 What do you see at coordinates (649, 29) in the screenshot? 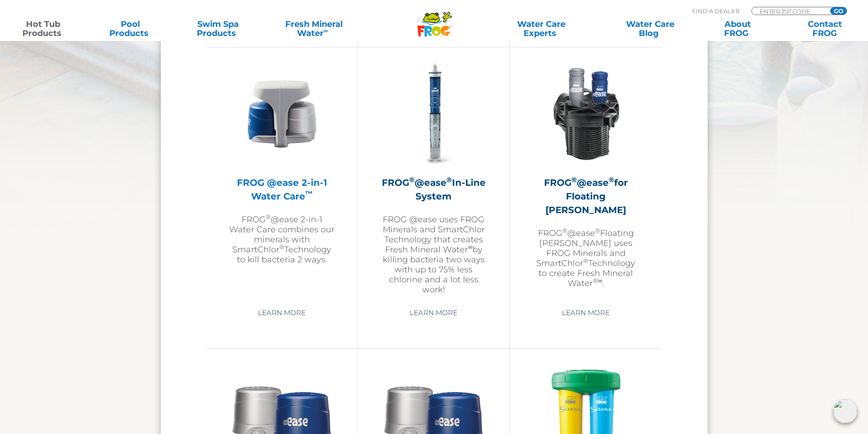
I see `a: Water CareBlog` at bounding box center [649, 29].